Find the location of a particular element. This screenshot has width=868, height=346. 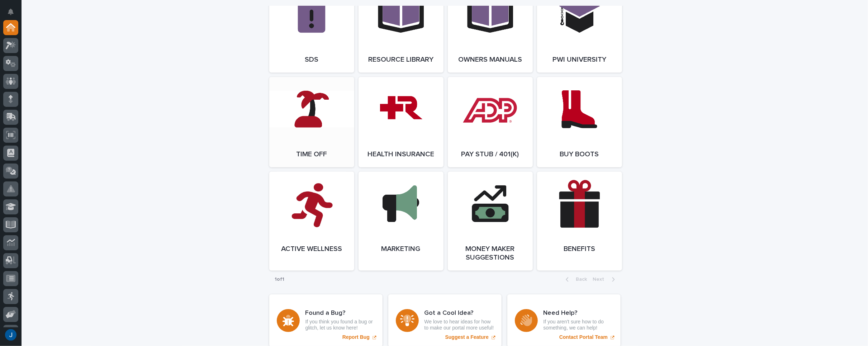

span: Next is located at coordinates (601, 279).